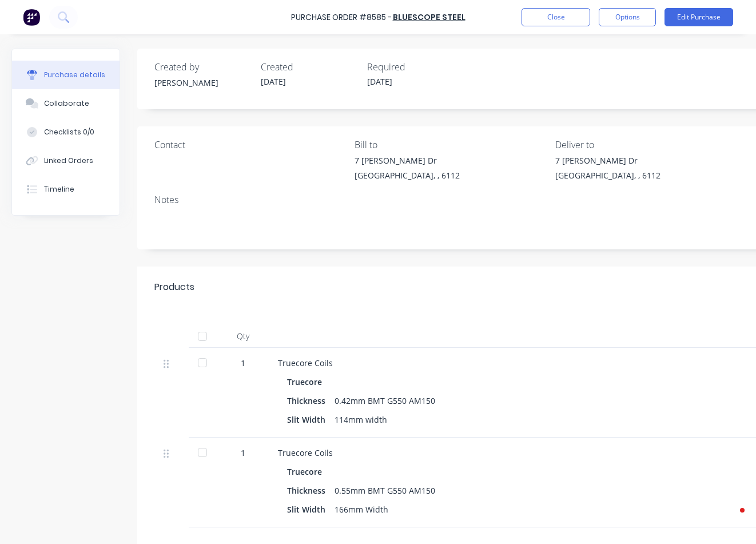 This screenshot has height=544, width=756. I want to click on button: Purchase details, so click(66, 75).